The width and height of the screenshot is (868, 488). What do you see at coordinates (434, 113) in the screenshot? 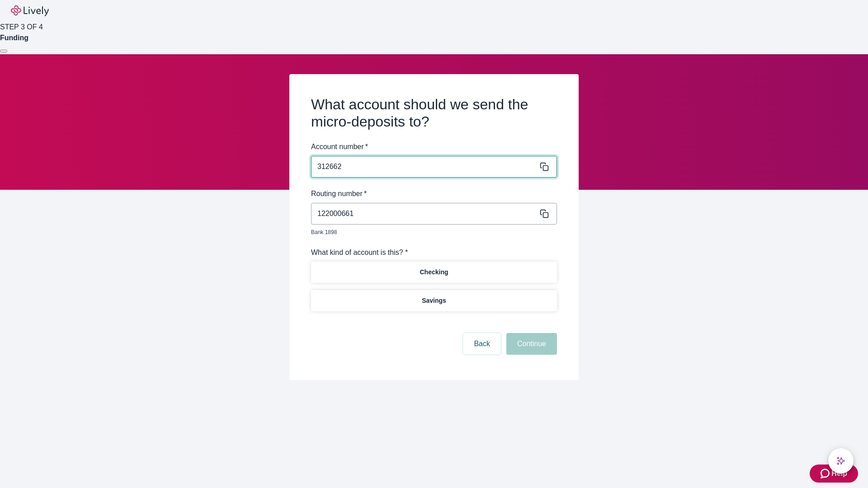
I see `h2: What account should we send the micro-deposits to?` at bounding box center [434, 113].